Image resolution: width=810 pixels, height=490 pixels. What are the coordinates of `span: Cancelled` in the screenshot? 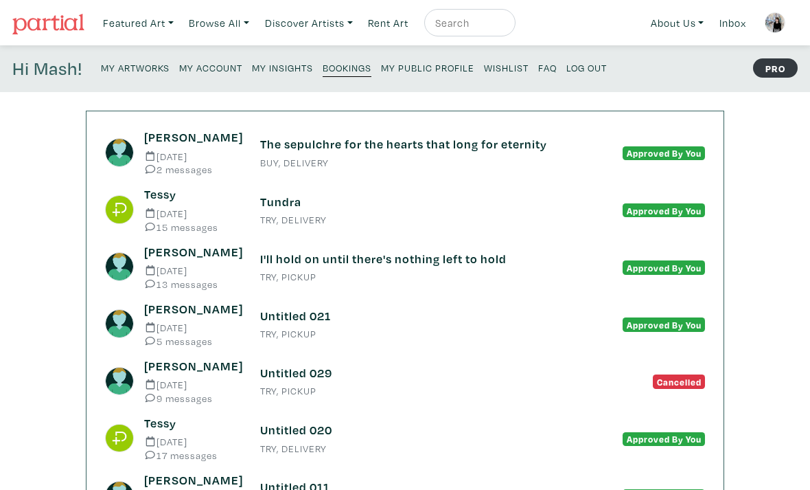 It's located at (679, 381).